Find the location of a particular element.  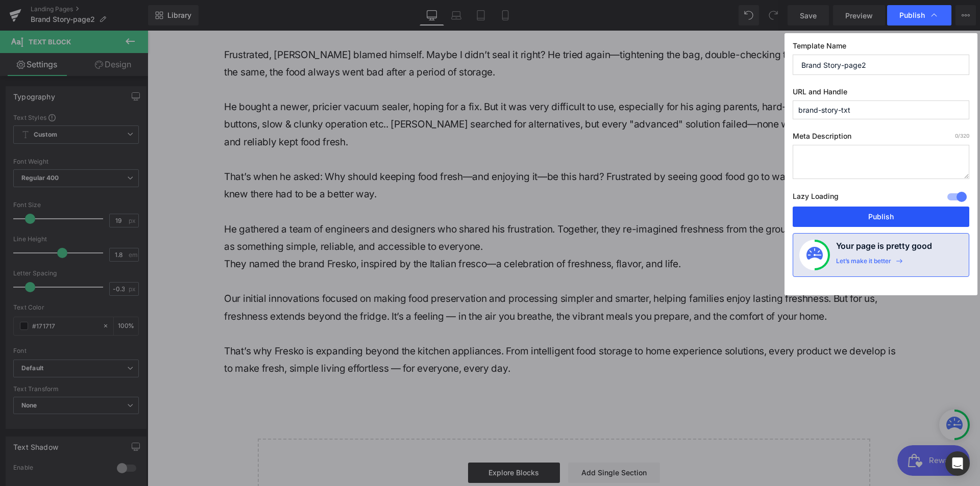

h4: Your page is pretty good is located at coordinates (884, 249).